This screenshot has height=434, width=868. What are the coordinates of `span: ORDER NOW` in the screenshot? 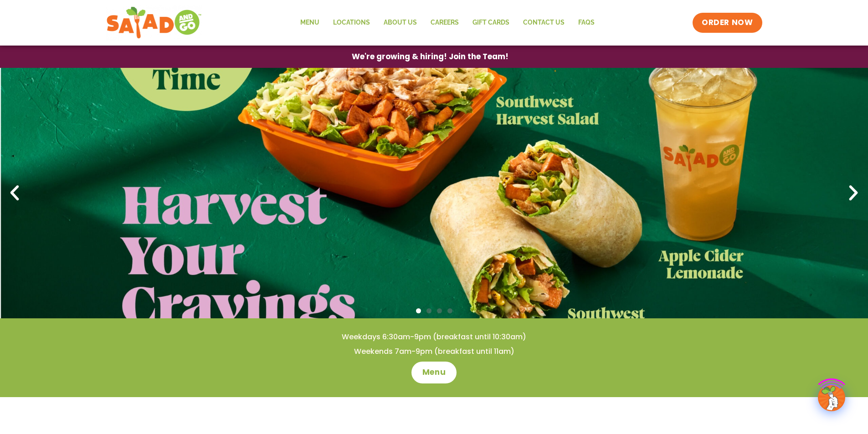 It's located at (728, 23).